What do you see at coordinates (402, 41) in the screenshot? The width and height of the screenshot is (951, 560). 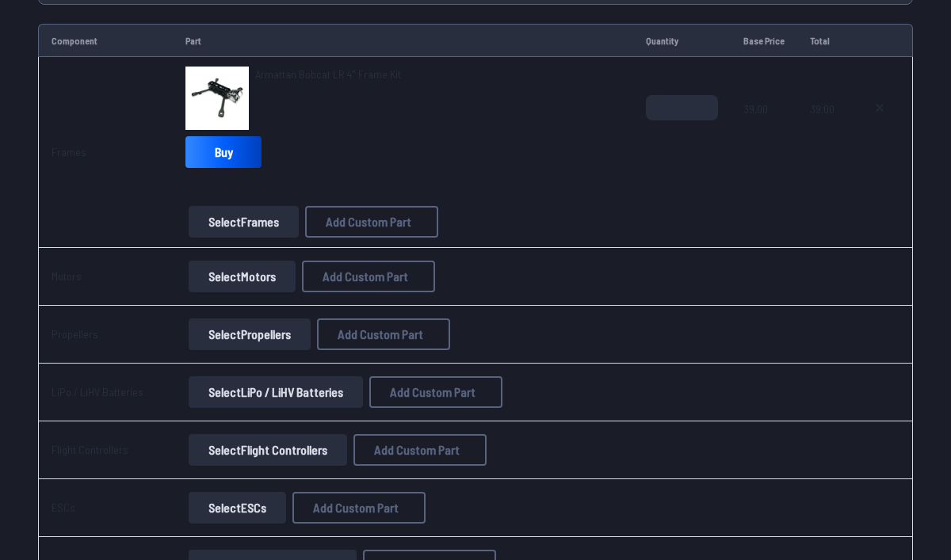 I see `td: Part` at bounding box center [402, 41].